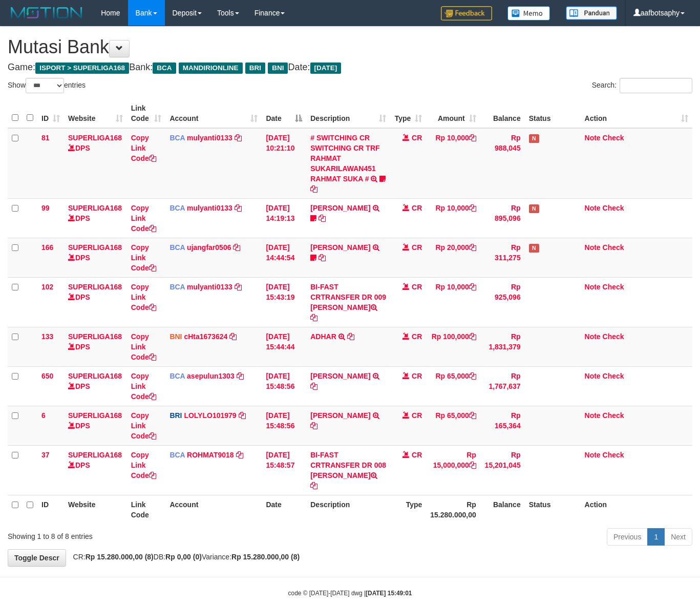 The image size is (700, 605). I want to click on strong: Rp 0,00 (0), so click(183, 556).